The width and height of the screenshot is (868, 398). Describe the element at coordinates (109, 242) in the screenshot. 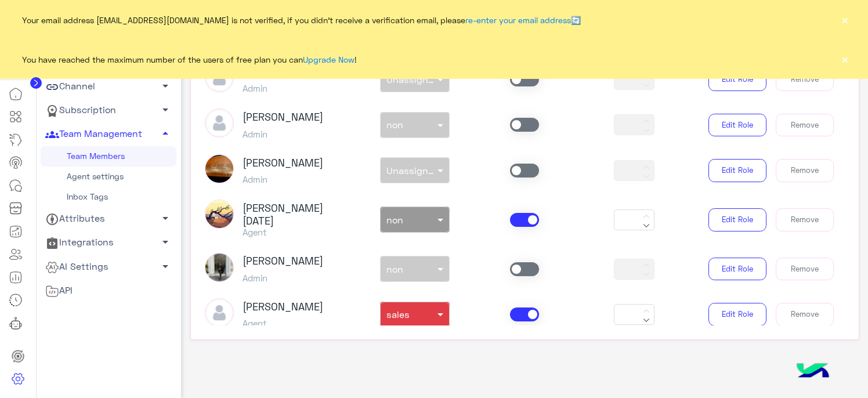

I see `a: Integrations` at that location.